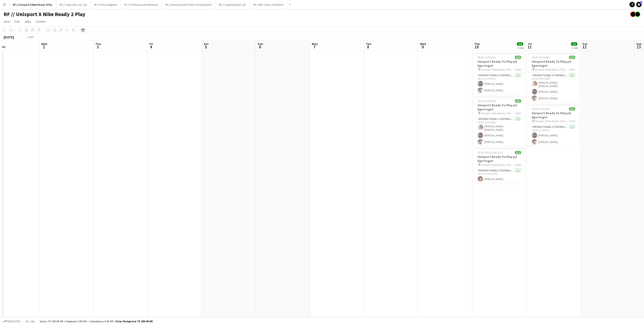 The width and height of the screenshot is (644, 325). Describe the element at coordinates (12, 321) in the screenshot. I see `button: Budgeted` at that location.